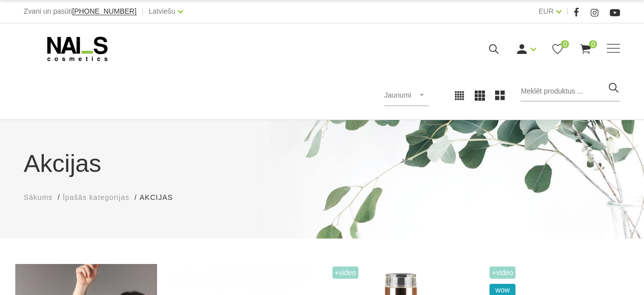 The width and height of the screenshot is (644, 295). Describe the element at coordinates (96, 197) in the screenshot. I see `span: Īpašās kategorijas` at that location.